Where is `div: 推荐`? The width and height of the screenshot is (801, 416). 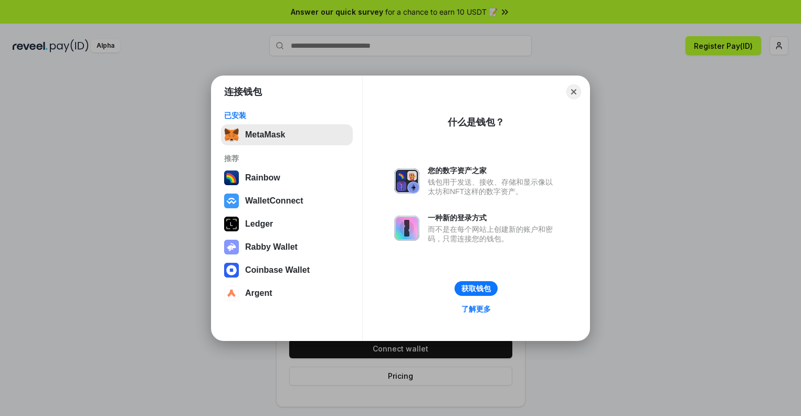 div: 推荐 is located at coordinates (287, 159).